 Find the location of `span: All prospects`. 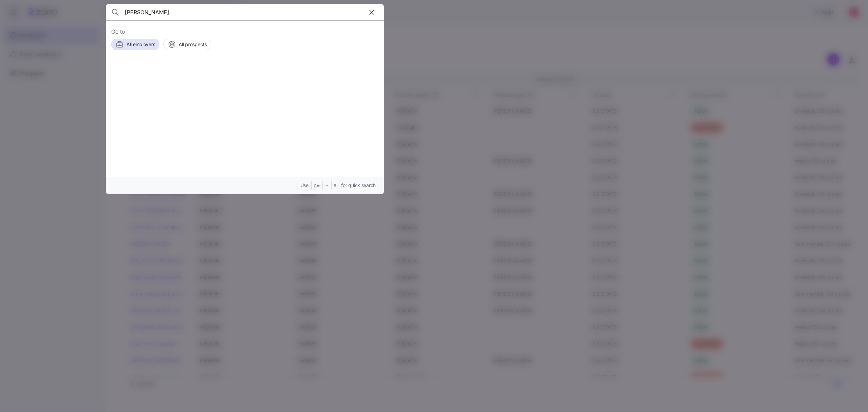

span: All prospects is located at coordinates (193, 44).